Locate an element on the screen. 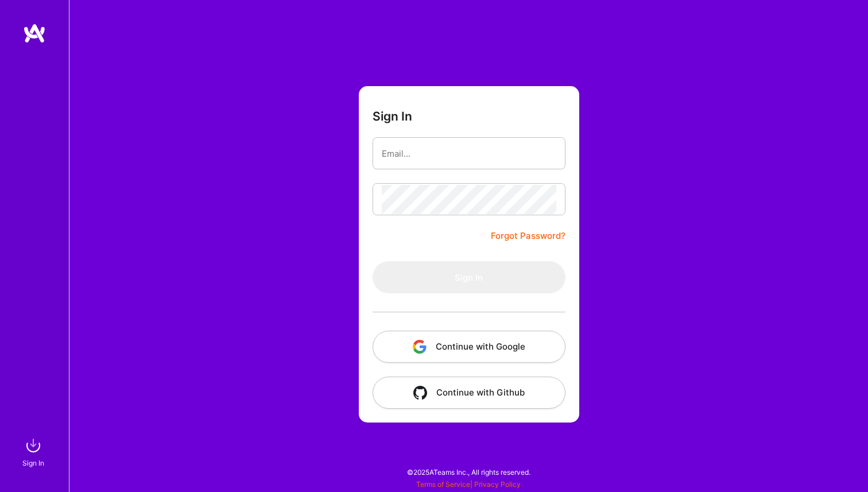  a: Terms of Service is located at coordinates (443, 484).